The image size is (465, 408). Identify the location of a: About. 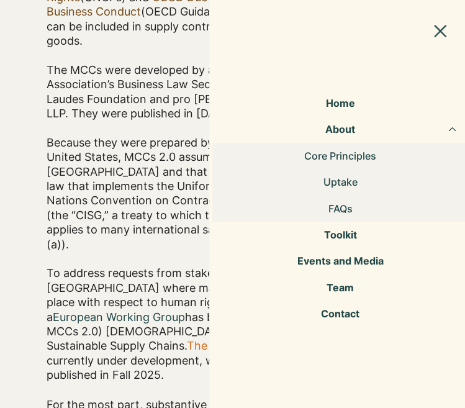
(341, 129).